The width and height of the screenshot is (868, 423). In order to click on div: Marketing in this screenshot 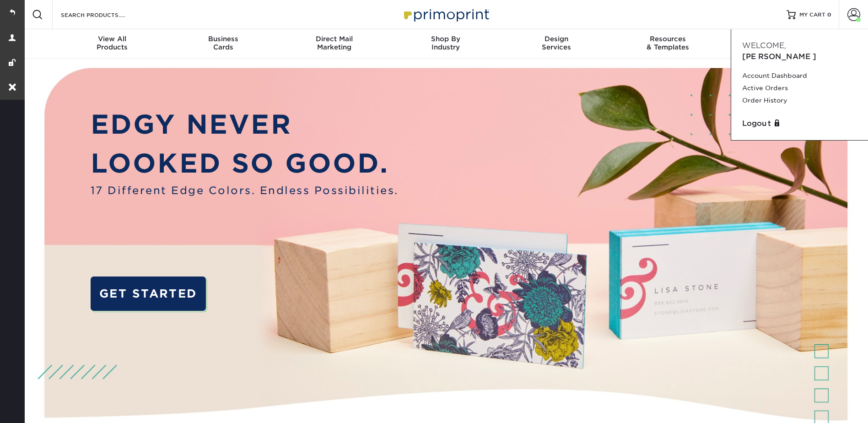, I will do `click(334, 43)`.